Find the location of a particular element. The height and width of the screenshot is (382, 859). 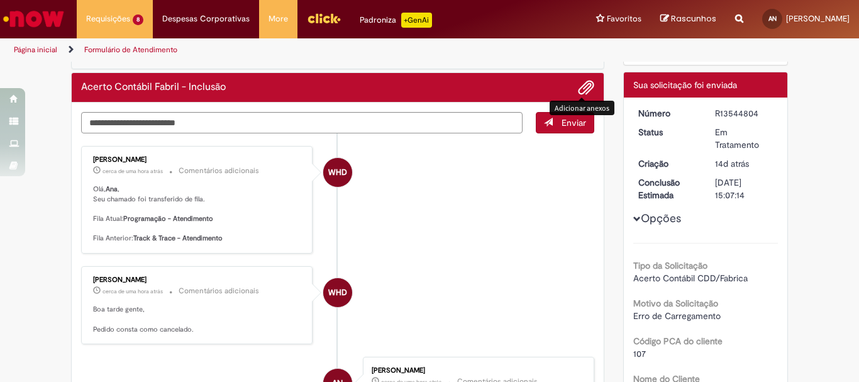

span: Favoritos is located at coordinates (624, 19).